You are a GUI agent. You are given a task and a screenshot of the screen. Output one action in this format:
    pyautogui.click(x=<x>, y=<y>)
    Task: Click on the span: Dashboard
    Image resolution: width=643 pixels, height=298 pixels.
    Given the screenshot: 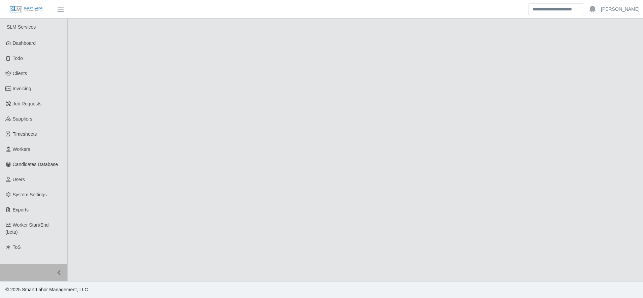 What is the action you would take?
    pyautogui.click(x=24, y=43)
    